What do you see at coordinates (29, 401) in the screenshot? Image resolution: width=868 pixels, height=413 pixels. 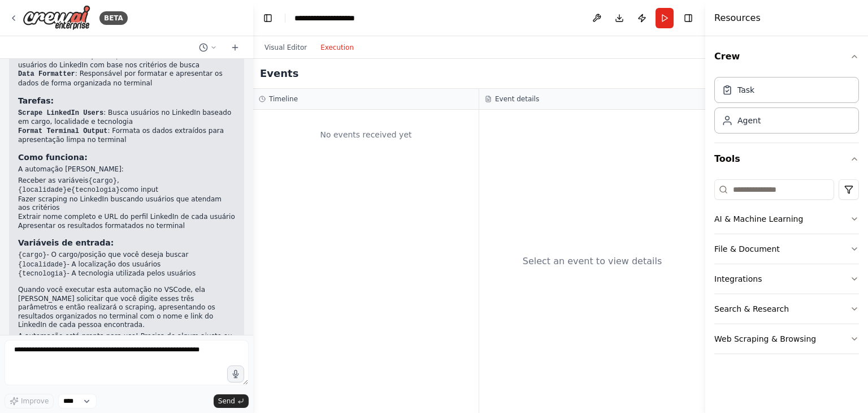 I see `button: Improve` at bounding box center [29, 401].